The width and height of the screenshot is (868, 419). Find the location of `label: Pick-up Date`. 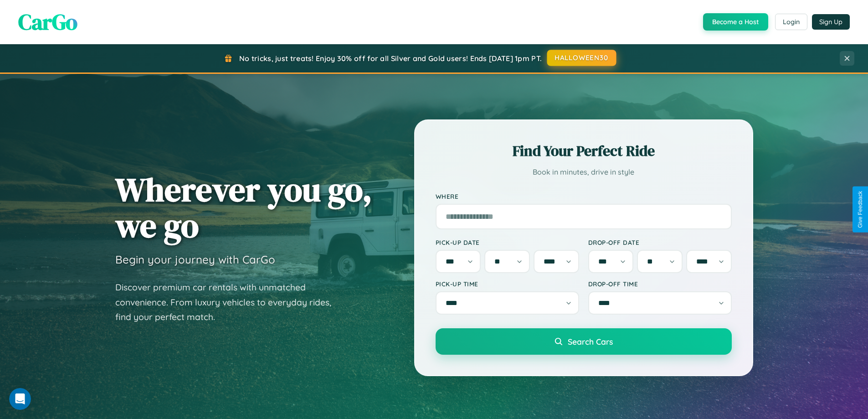

label: Pick-up Date is located at coordinates (508, 243).